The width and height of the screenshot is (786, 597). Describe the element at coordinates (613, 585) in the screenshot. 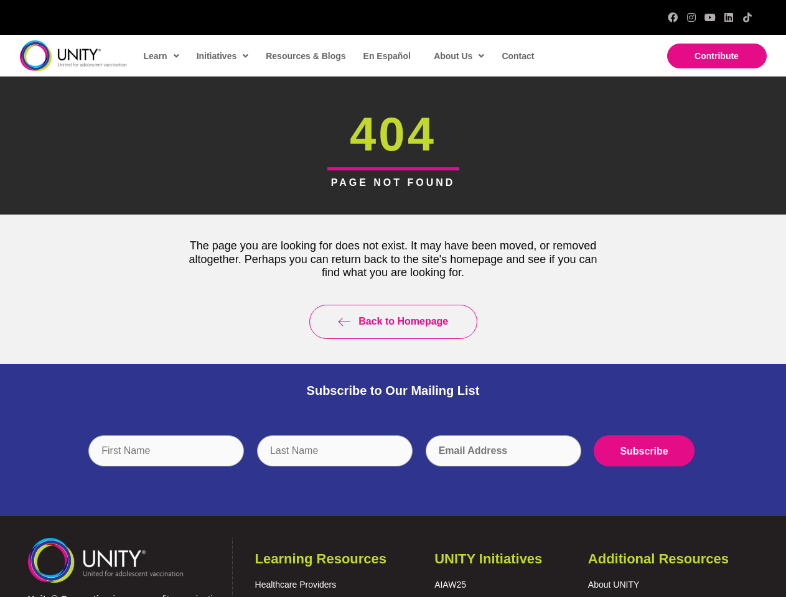

I see `a: About UNITY` at that location.